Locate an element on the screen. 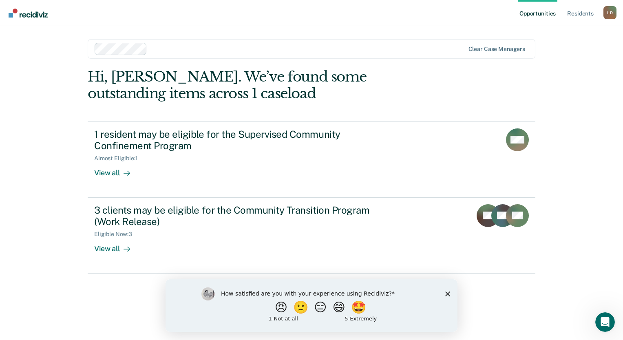 Image resolution: width=623 pixels, height=340 pixels. div: Almost Eligible : 1 is located at coordinates (119, 158).